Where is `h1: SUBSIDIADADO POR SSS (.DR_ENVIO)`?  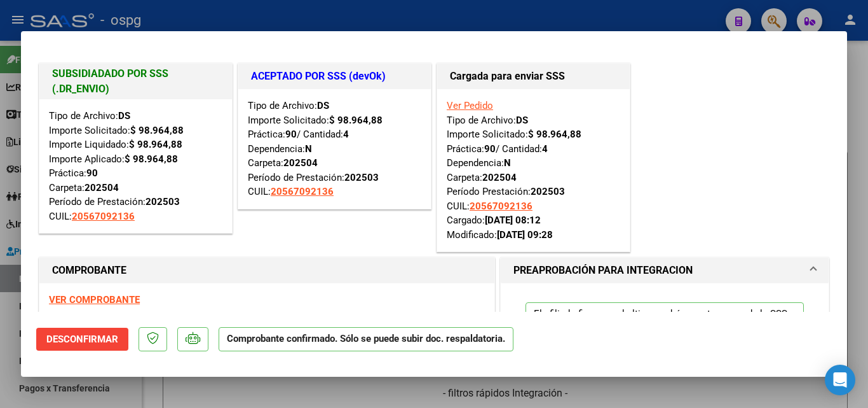 h1: SUBSIDIADADO POR SSS (.DR_ENVIO) is located at coordinates (135, 81).